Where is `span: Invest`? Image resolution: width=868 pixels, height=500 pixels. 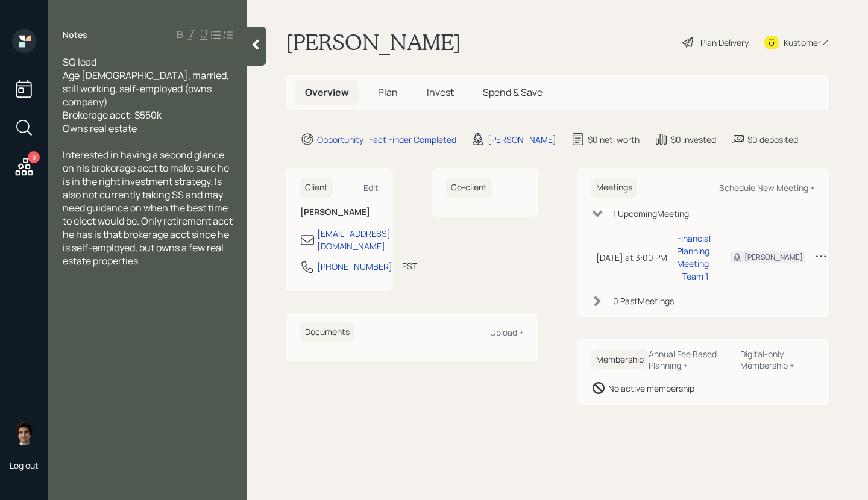
span: Invest is located at coordinates (440, 92).